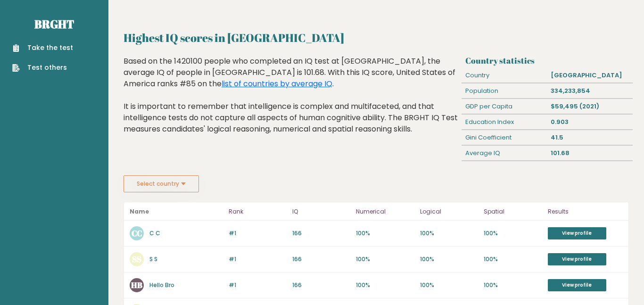 The width and height of the screenshot is (644, 305). Describe the element at coordinates (589, 91) in the screenshot. I see `div: 334,233,854` at that location.